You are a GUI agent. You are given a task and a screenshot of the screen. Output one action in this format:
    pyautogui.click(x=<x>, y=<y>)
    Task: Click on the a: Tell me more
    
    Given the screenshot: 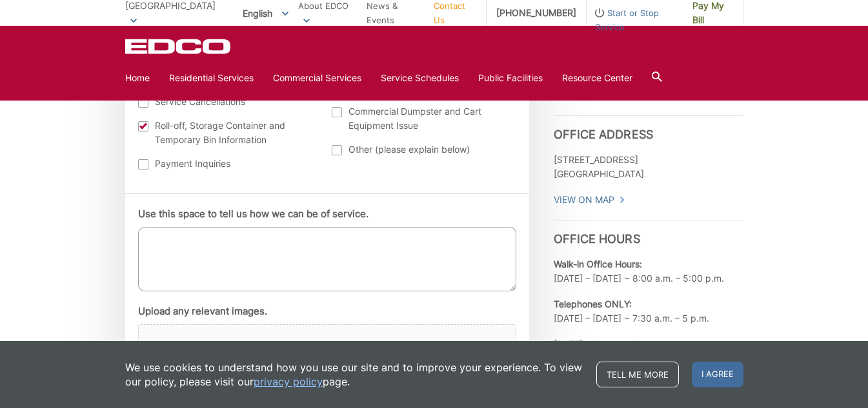 What is the action you would take?
    pyautogui.click(x=638, y=374)
    